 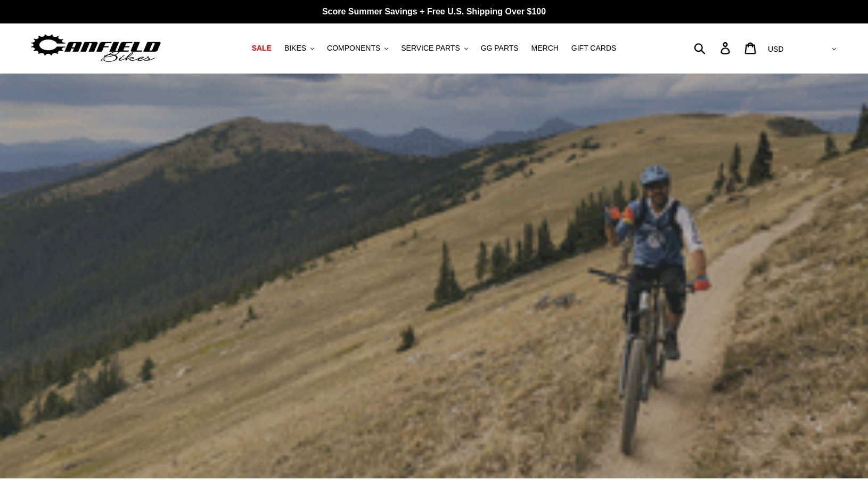 What do you see at coordinates (354, 48) in the screenshot?
I see `span: COMPONENTS` at bounding box center [354, 48].